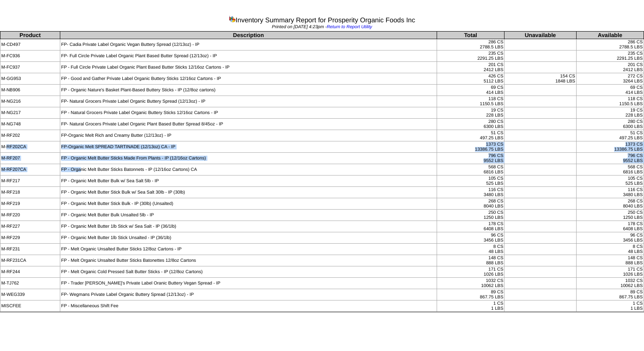 The width and height of the screenshot is (644, 351). I want to click on td: FP - Melt Organic Unsalted Butter Sticks Batonettes 12/8oz Cartons, so click(248, 261).